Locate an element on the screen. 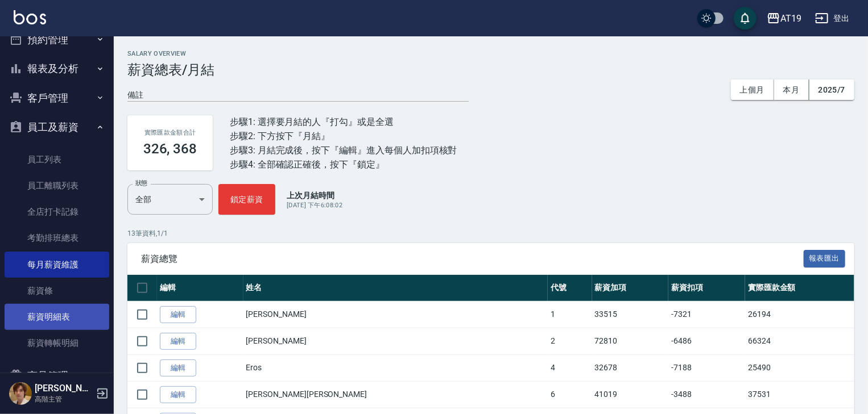 This screenshot has width=868, height=414. a: 員工列表 is located at coordinates (57, 159).